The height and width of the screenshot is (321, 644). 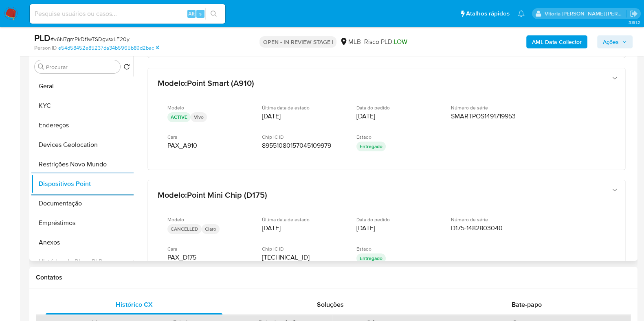 What do you see at coordinates (41, 67) in the screenshot?
I see `button: Procurar` at bounding box center [41, 67].